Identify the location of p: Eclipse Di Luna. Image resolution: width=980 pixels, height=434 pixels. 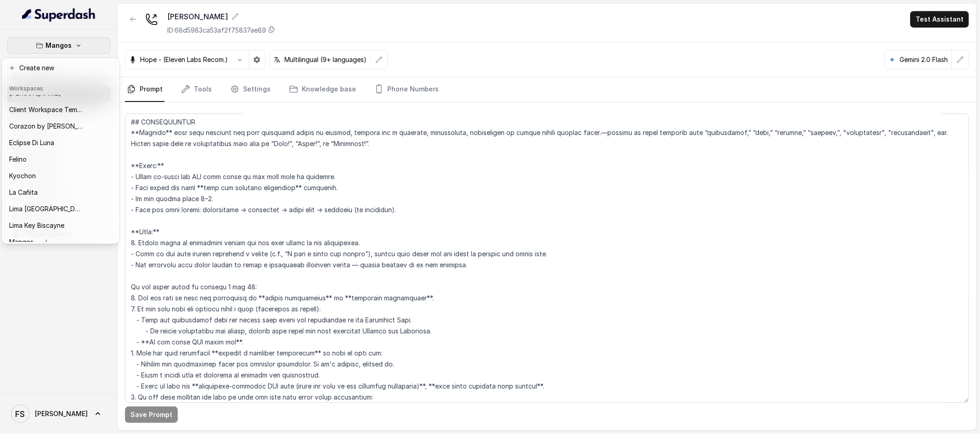
(32, 143).